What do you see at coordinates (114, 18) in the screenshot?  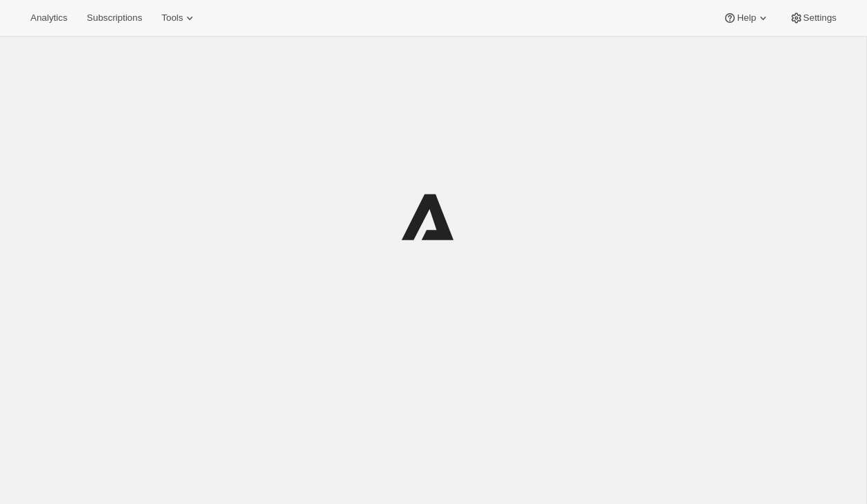 I see `button: Subscriptions` at bounding box center [114, 18].